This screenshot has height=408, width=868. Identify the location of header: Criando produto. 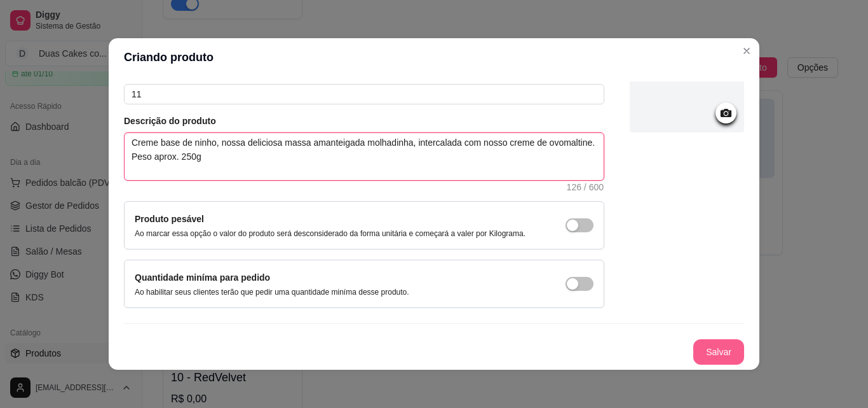
(434, 58).